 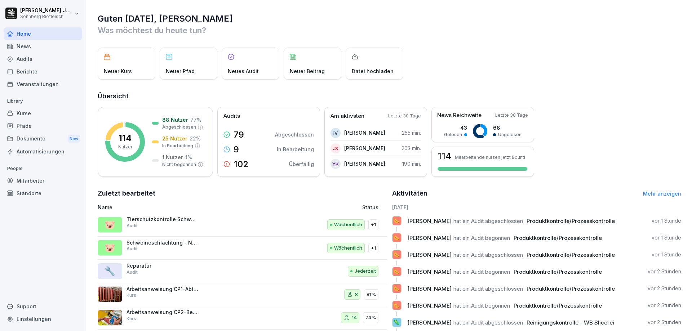 What do you see at coordinates (173, 157) in the screenshot?
I see `p: 1 Nutzer` at bounding box center [173, 157].